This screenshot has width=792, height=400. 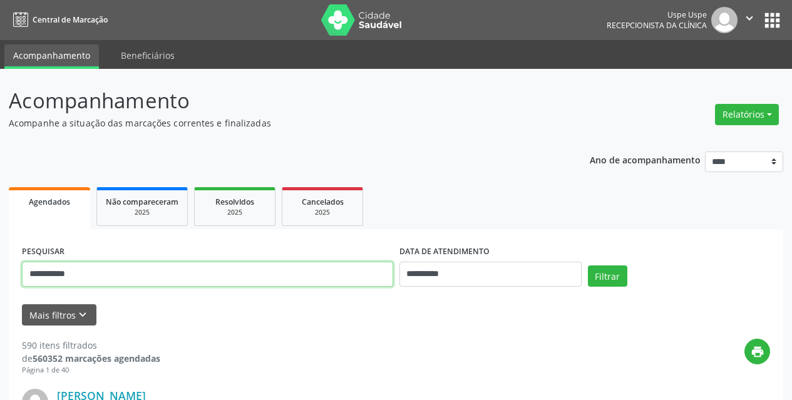 I want to click on div: Página 1 de 40, so click(x=91, y=370).